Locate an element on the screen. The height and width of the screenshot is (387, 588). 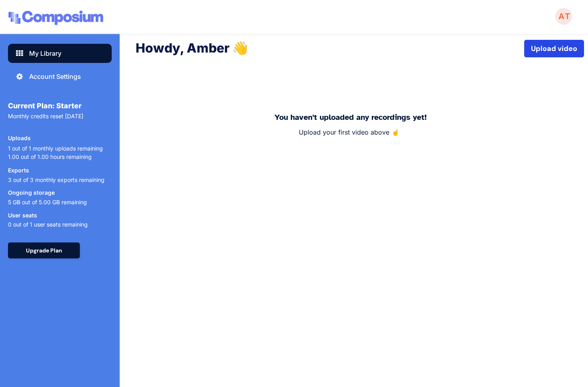
img: Primary%20Logo%20%281%29.png is located at coordinates (56, 18).